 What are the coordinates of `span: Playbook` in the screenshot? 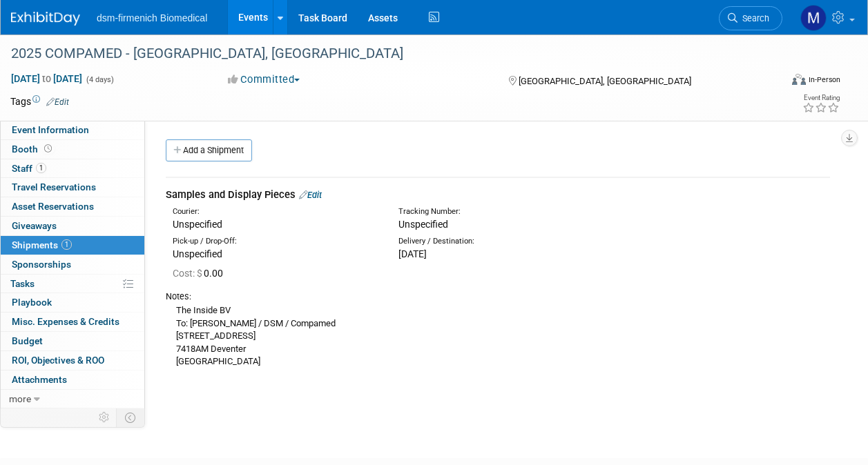 It's located at (32, 302).